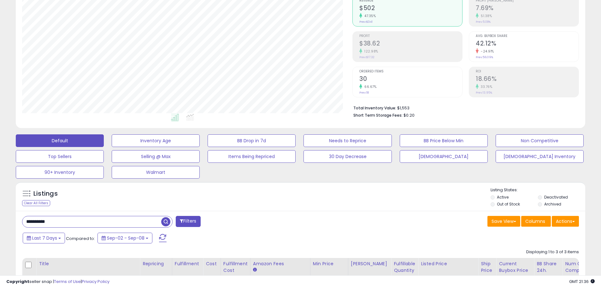 The height and width of the screenshot is (288, 601). I want to click on label: Deactivated, so click(556, 197).